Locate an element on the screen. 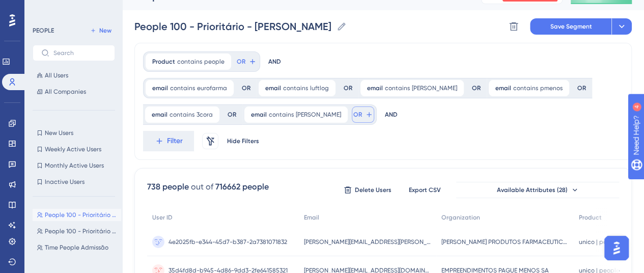 The width and height of the screenshot is (644, 273). button: Monthly Active Users is located at coordinates (74, 166).